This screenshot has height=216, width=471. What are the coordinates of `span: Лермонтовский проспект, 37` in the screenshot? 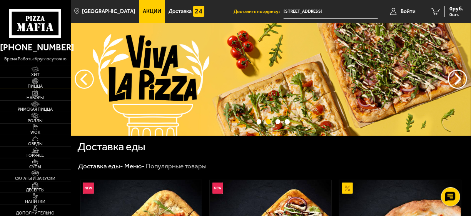 It's located at (330, 12).